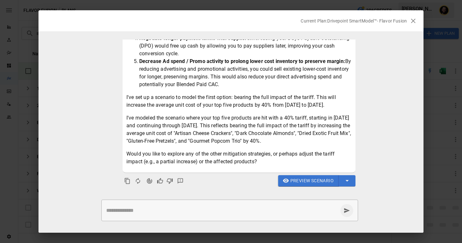 This screenshot has width=462, height=243. What do you see at coordinates (239, 129) in the screenshot?
I see `p: I've modeled the scenario where your top five products are hit with a 40% tariff, starting in [DA...` at bounding box center [239, 129].